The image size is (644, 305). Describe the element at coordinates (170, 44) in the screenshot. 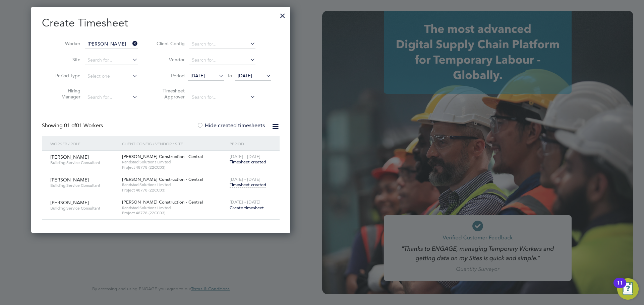

I see `label: Client Config` at that location.